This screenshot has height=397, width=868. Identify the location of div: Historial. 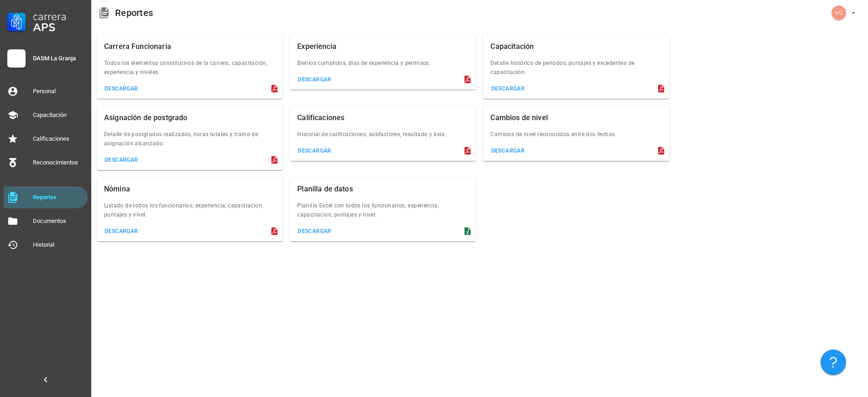
(58, 245).